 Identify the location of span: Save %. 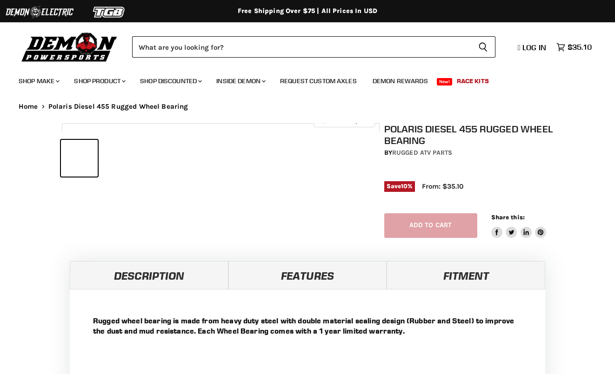
(400, 187).